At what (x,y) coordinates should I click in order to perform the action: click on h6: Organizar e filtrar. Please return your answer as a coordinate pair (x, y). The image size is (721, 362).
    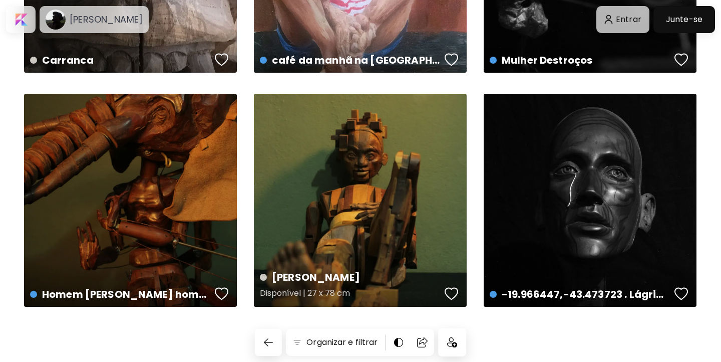
    Looking at the image, I should click on (342, 342).